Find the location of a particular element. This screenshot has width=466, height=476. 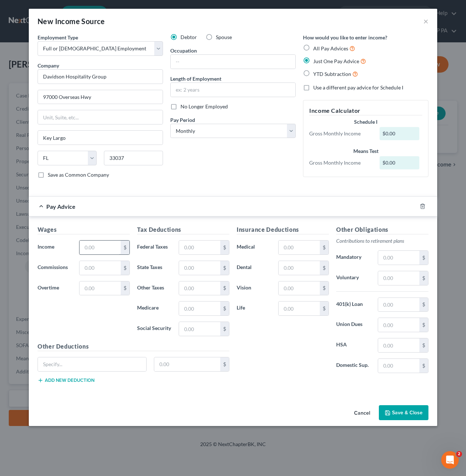

div: Schedule I is located at coordinates (366, 122).